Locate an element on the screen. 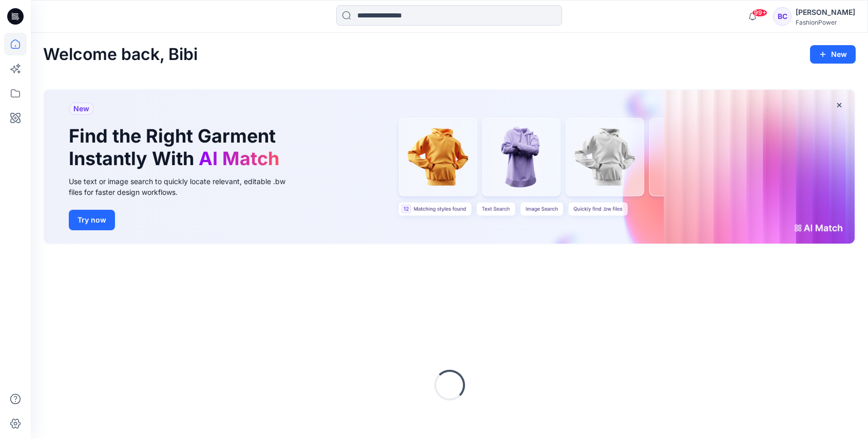 The height and width of the screenshot is (439, 868). button: New is located at coordinates (832, 54).